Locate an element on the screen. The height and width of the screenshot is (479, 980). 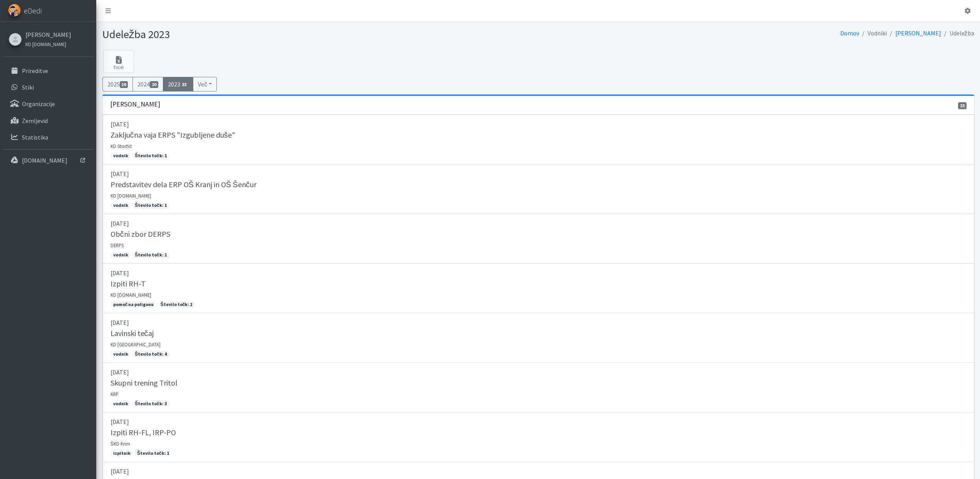
h5: Izpiti RH-FL, IRP-PO is located at coordinates (143, 433).